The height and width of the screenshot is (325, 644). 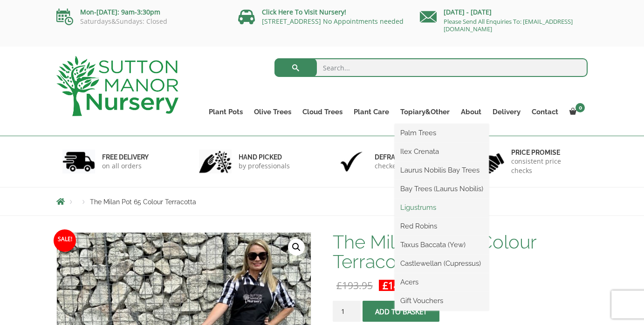 What do you see at coordinates (264, 157) in the screenshot?
I see `h6: hand picked` at bounding box center [264, 157].